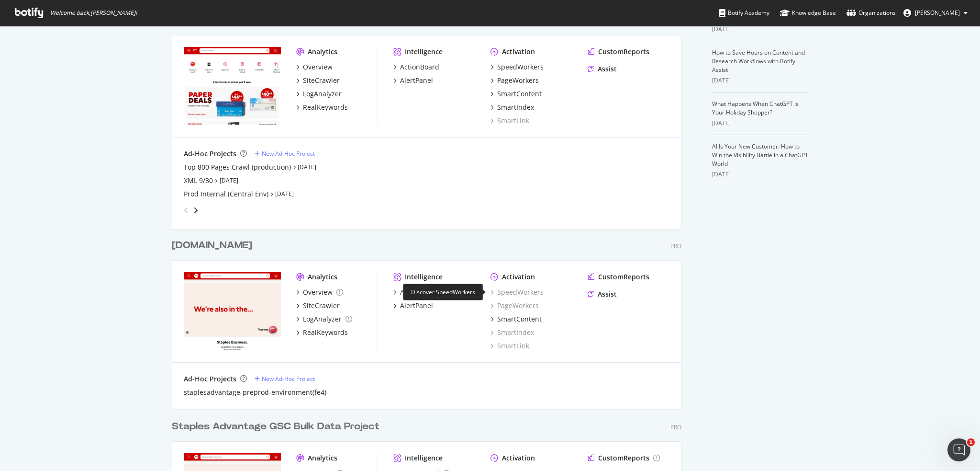  I want to click on div: Top 800 Pages Crawl (production), so click(237, 167).